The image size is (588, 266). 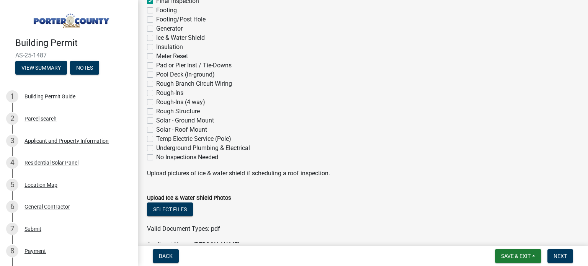 I want to click on div: Payment, so click(x=35, y=251).